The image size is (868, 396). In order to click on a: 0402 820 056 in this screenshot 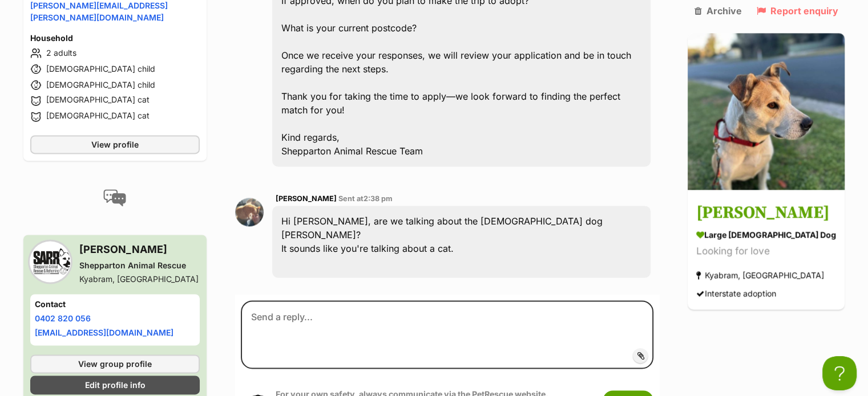, I will do `click(62, 318)`.